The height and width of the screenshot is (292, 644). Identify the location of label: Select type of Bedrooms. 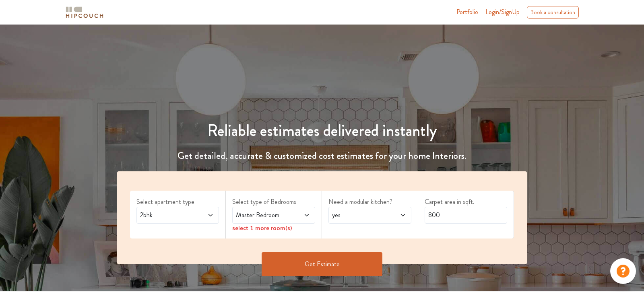
(274, 202).